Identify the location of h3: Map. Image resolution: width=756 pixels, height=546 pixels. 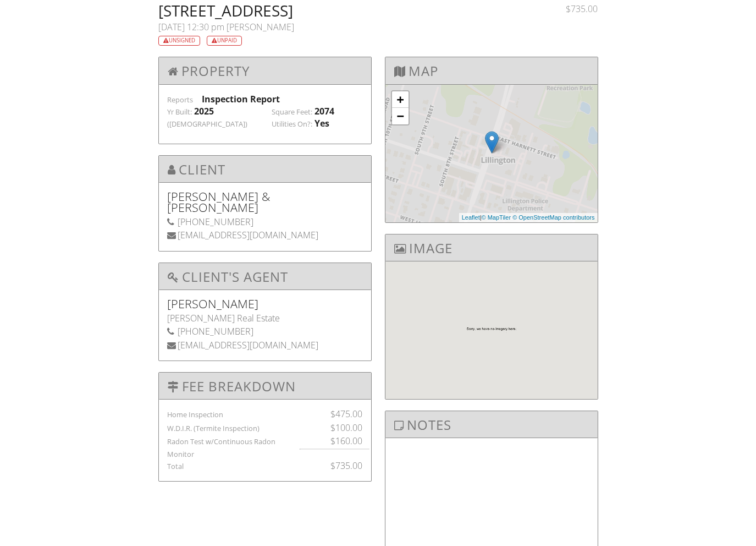
(491, 70).